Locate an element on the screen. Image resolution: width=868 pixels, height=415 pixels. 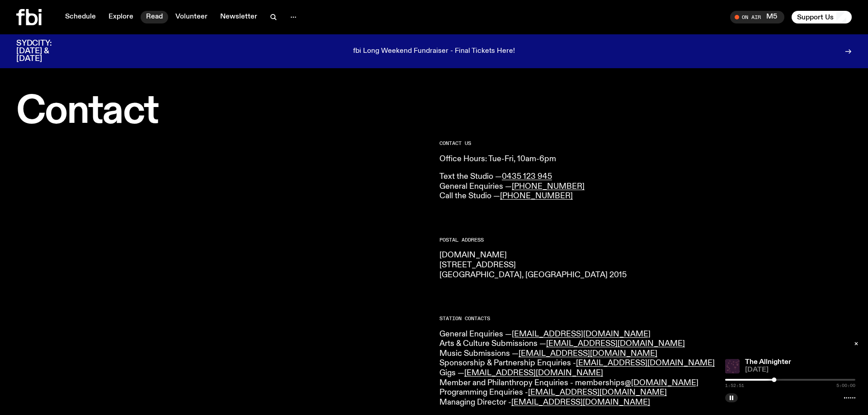
a: 0435 123 945 is located at coordinates (526, 177).